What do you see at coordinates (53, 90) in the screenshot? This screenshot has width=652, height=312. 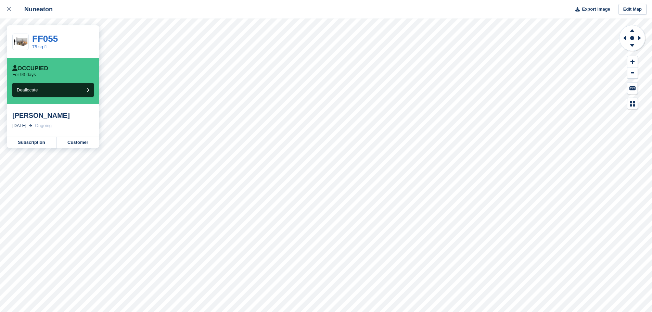 I see `button: Deallocate` at bounding box center [53, 90].